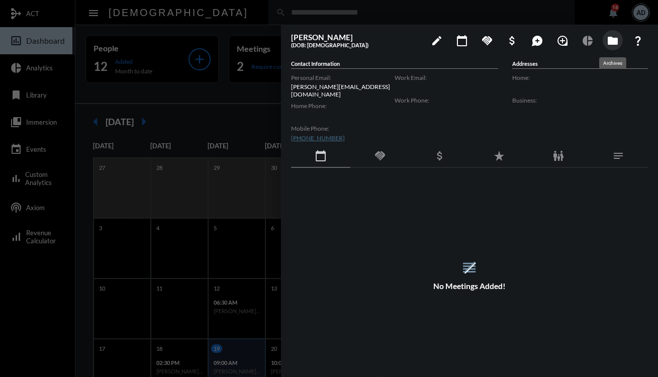  I want to click on label: Work Email:, so click(447, 77).